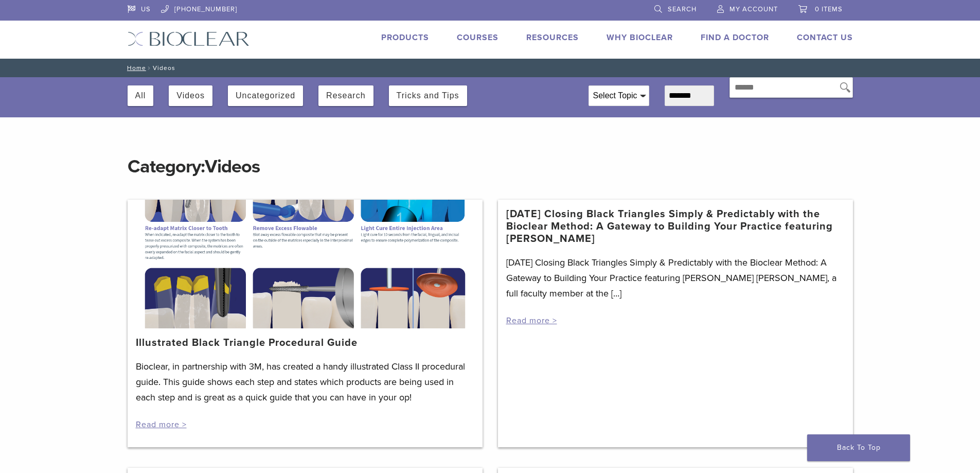 Image resolution: width=980 pixels, height=473 pixels. What do you see at coordinates (266, 96) in the screenshot?
I see `button: Uncategorized` at bounding box center [266, 96].